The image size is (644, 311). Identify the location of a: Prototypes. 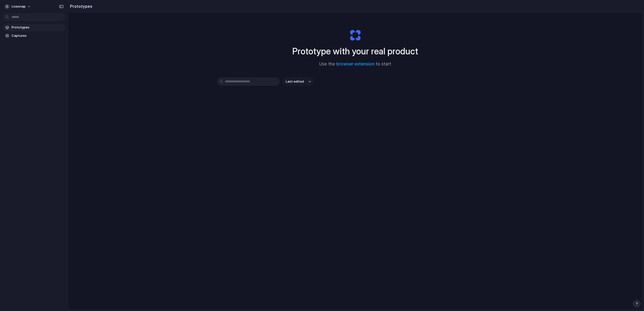
(34, 27).